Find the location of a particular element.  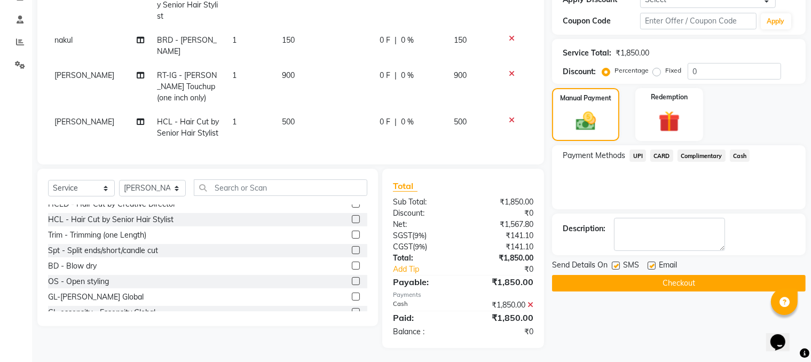

label: Redemption is located at coordinates (669, 97).